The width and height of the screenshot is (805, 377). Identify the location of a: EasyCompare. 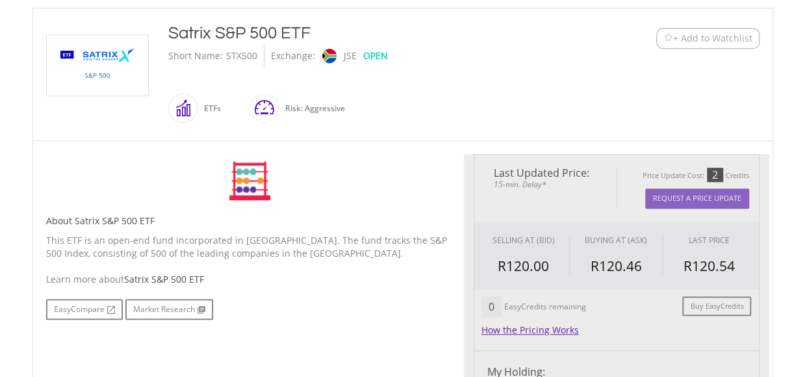
(84, 309).